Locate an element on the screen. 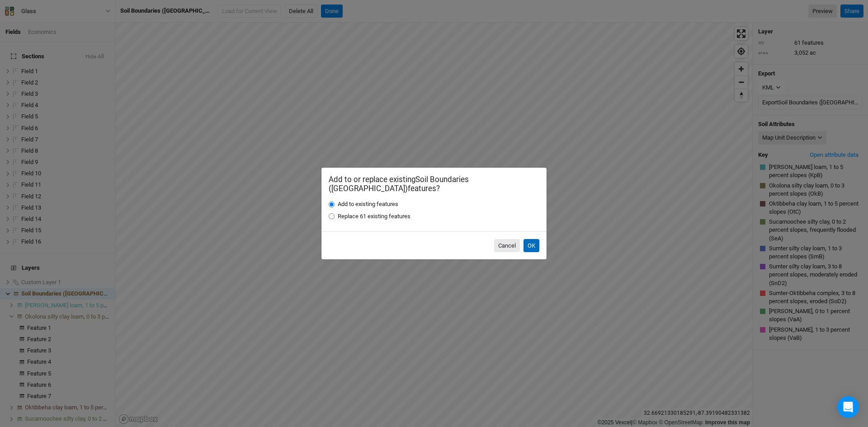  div: Open Intercom Messenger is located at coordinates (848, 407).